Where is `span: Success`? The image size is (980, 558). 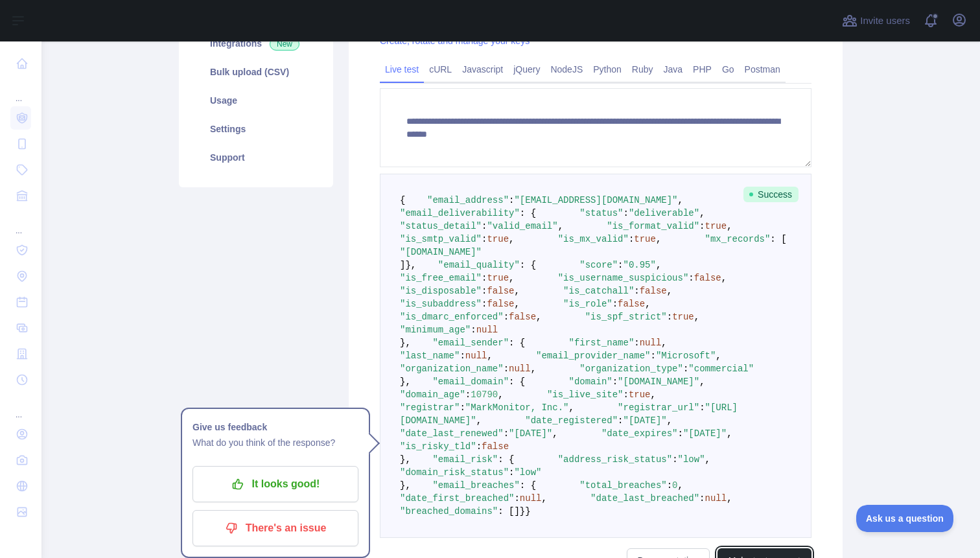 span: Success is located at coordinates (771, 195).